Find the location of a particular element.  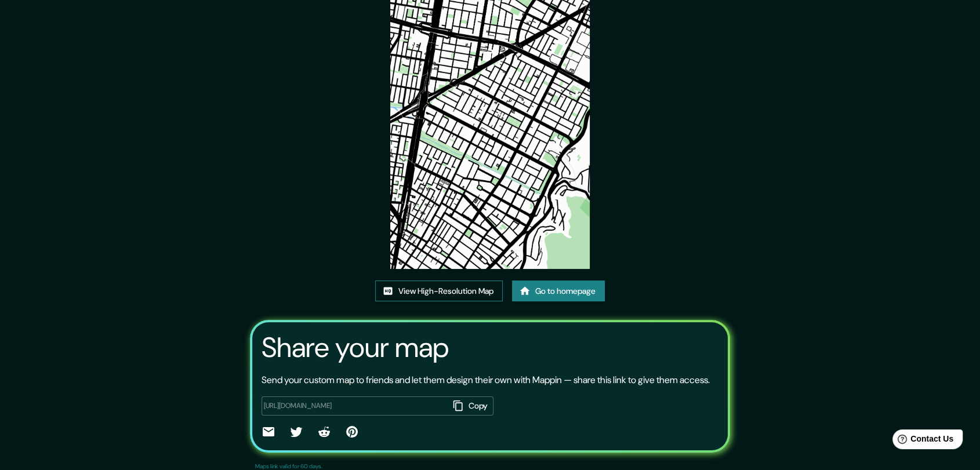

span: Contact Us is located at coordinates (55, 14).